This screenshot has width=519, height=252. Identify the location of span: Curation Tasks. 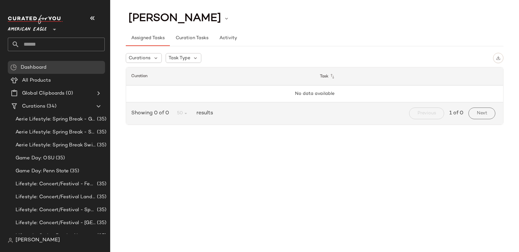
(192, 38).